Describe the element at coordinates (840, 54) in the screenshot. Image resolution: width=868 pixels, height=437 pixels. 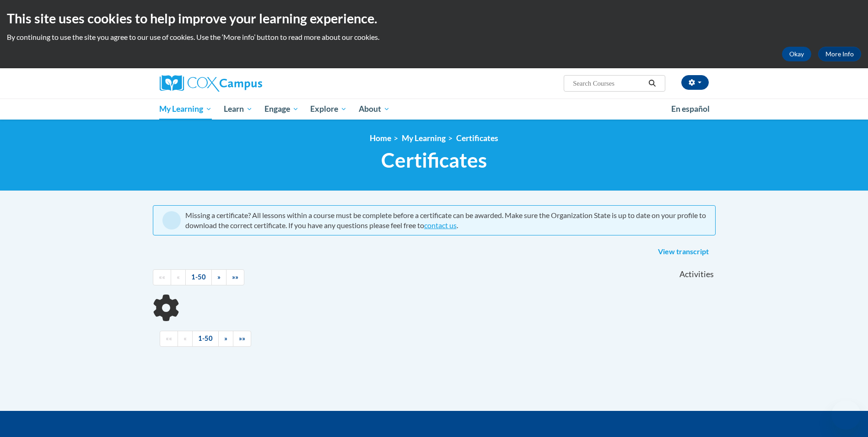
I see `a: More Info` at that location.